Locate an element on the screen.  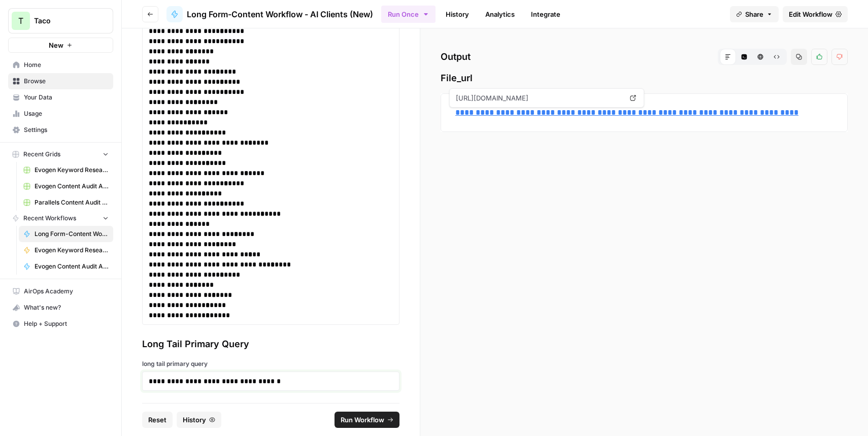
a: Your Data is located at coordinates (60, 97).